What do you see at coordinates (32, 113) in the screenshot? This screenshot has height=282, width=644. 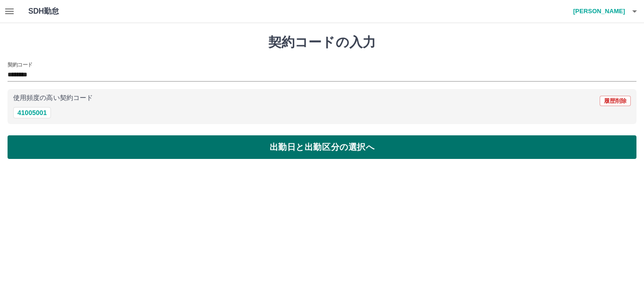 I see `button: 41005001` at bounding box center [32, 113].